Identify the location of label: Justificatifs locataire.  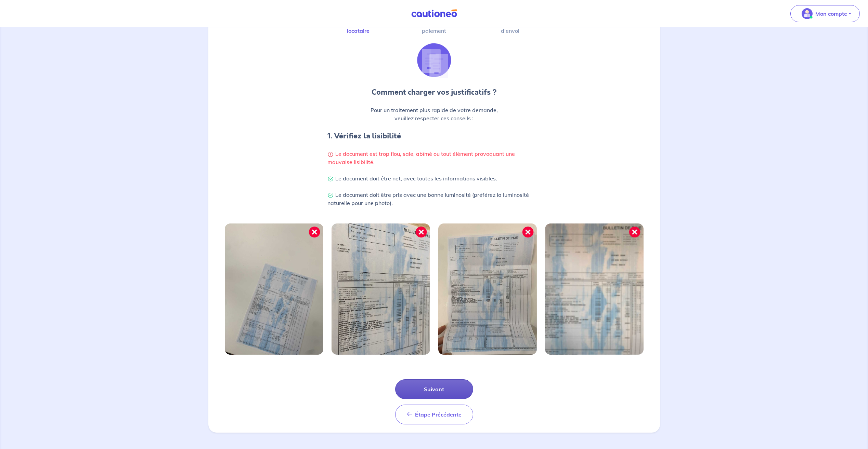
(359, 27).